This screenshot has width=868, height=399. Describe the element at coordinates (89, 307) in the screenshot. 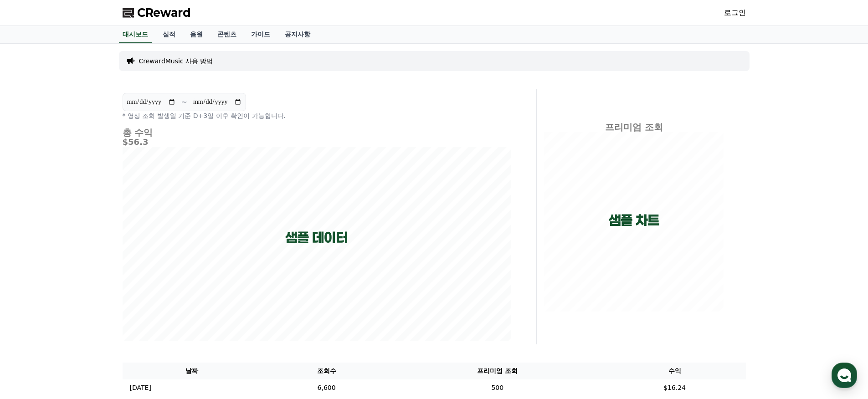

I see `span: 대화` at that location.